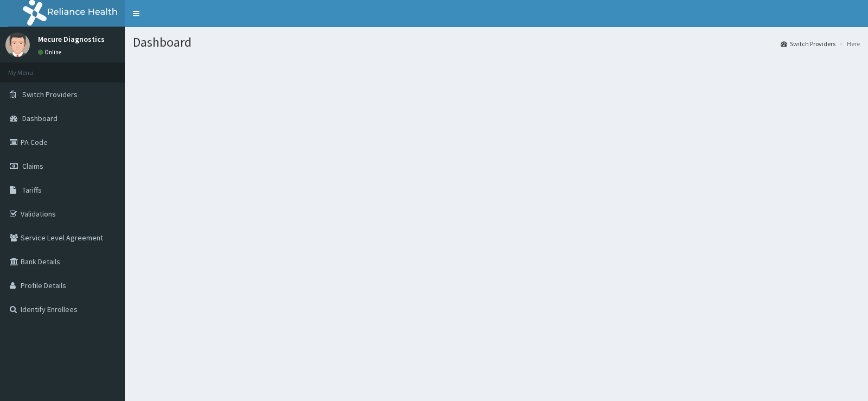  Describe the element at coordinates (808, 43) in the screenshot. I see `a: Switch Providers` at that location.